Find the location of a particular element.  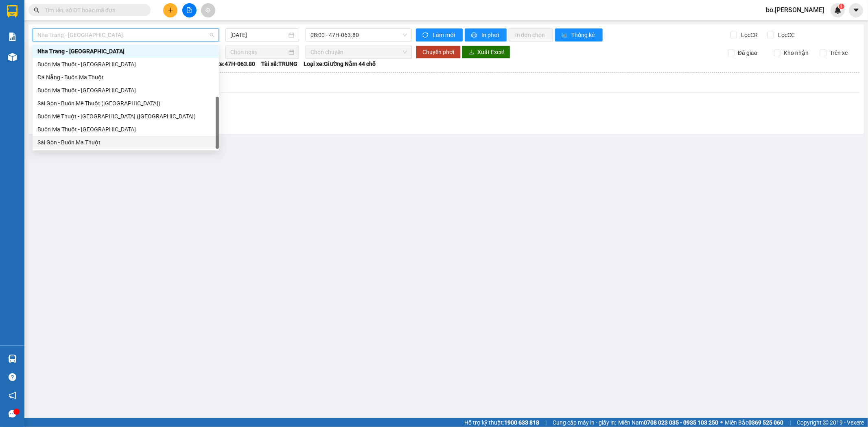

button: plus is located at coordinates (170, 10).